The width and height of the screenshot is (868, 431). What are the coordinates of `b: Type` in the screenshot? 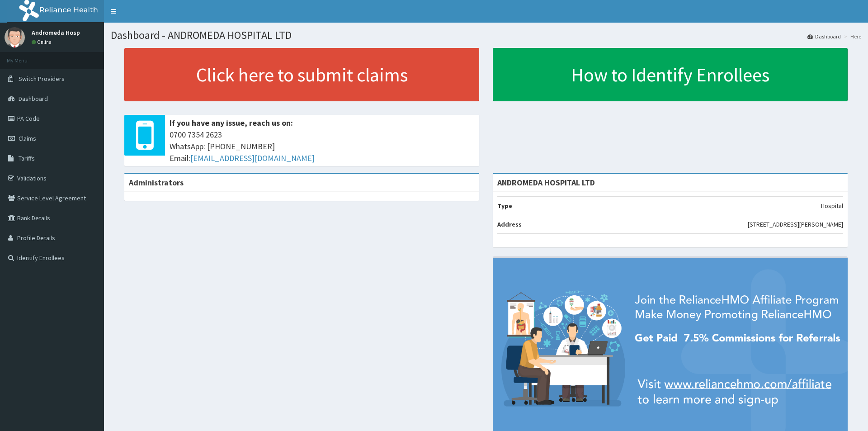 It's located at (505, 206).